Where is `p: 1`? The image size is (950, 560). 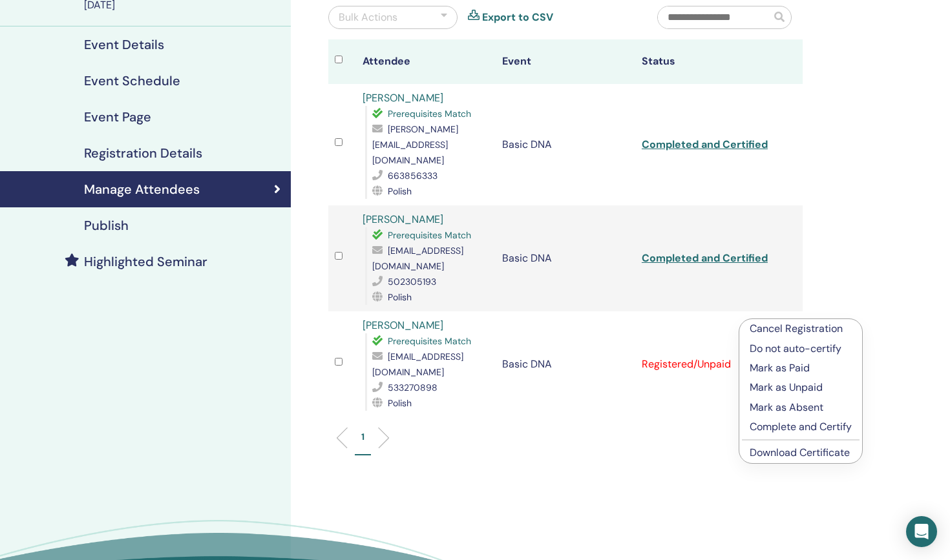 p: 1 is located at coordinates (363, 437).